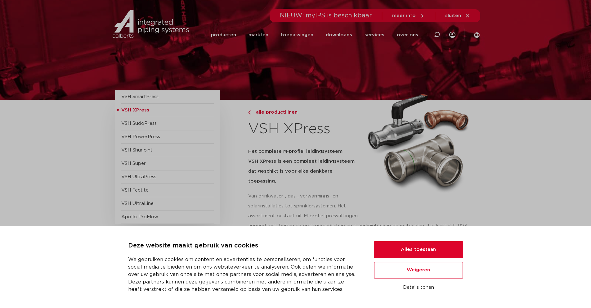 The width and height of the screenshot is (591, 308). What do you see at coordinates (339, 35) in the screenshot?
I see `a: downloads` at bounding box center [339, 35].